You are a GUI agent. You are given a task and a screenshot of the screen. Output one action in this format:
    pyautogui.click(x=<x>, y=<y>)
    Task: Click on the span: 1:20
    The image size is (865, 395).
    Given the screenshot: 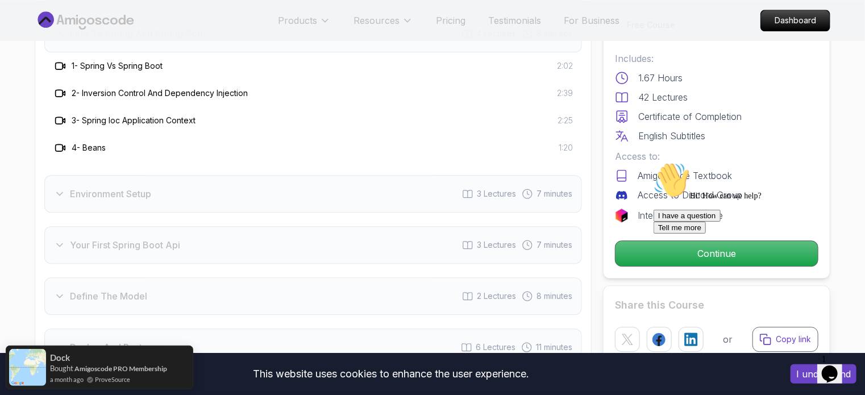 What is the action you would take?
    pyautogui.click(x=565, y=148)
    